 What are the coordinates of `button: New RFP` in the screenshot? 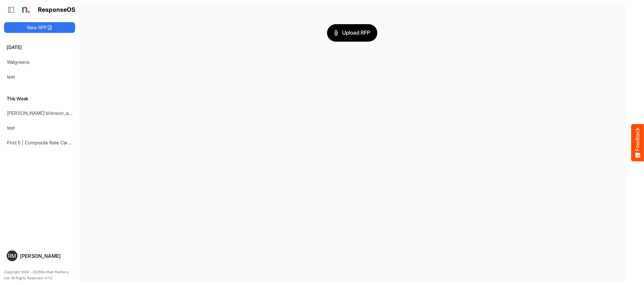 It's located at (40, 27).